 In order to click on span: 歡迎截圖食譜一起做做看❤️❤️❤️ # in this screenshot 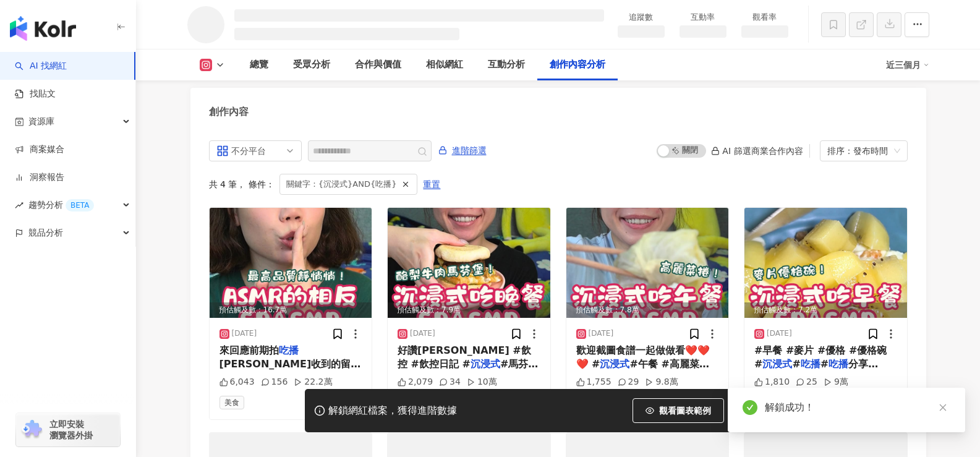, I will do `click(643, 357)`.